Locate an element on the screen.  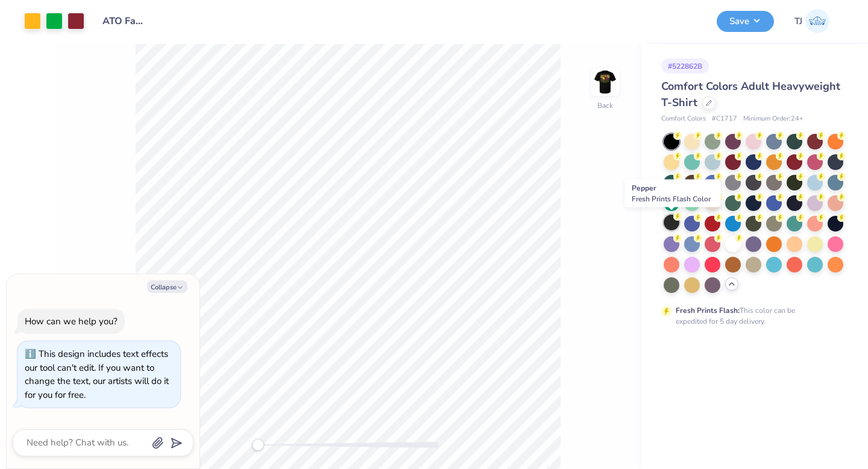
strong: Fresh Prints Flash: is located at coordinates (708, 311).